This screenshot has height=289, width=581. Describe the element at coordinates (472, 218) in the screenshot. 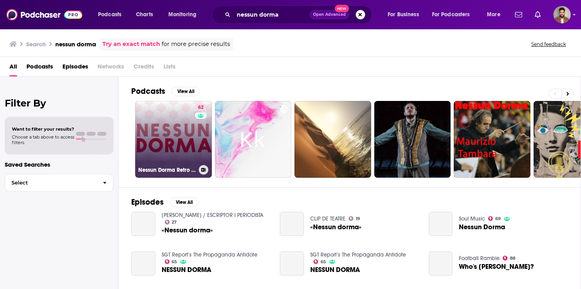

I see `a: Soul Music` at that location.